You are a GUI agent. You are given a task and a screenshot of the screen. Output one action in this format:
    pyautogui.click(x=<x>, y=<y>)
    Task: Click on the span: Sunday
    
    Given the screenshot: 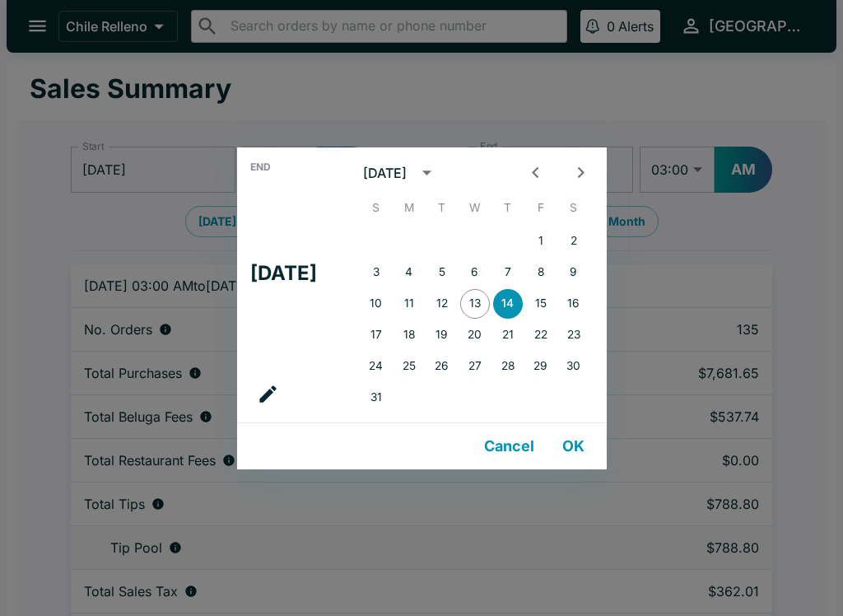 What is the action you would take?
    pyautogui.click(x=376, y=209)
    